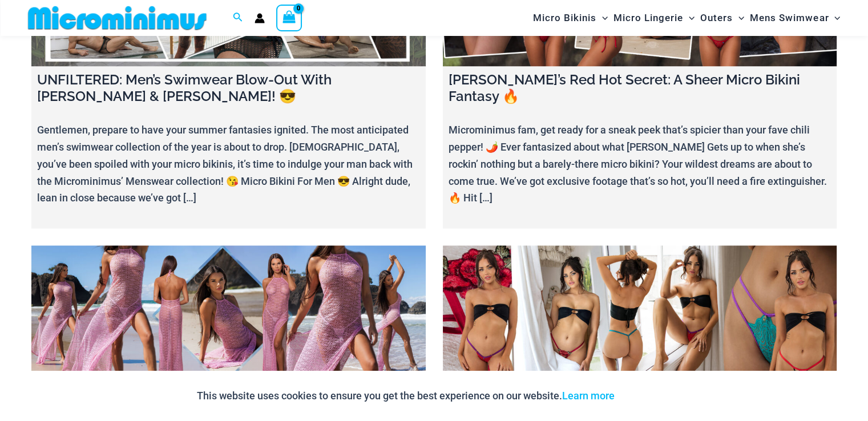 Image resolution: width=868 pixels, height=421 pixels. Describe the element at coordinates (789, 17) in the screenshot. I see `span: Mens Swimwear` at that location.